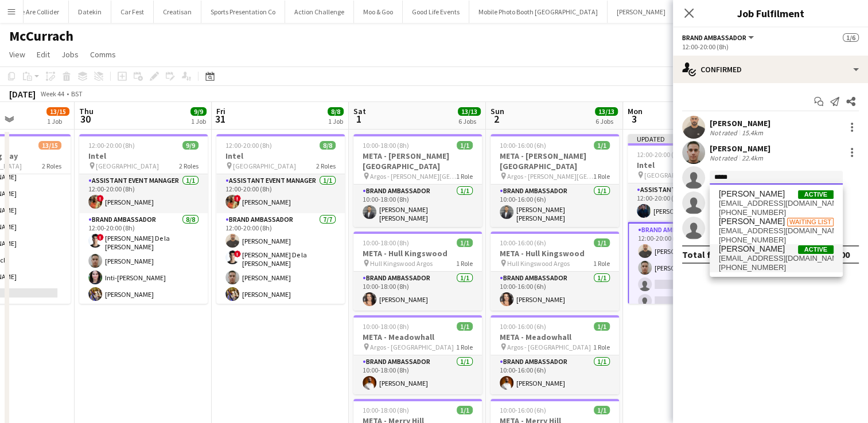 This screenshot has height=423, width=868. I want to click on span: 1/6, so click(851, 37).